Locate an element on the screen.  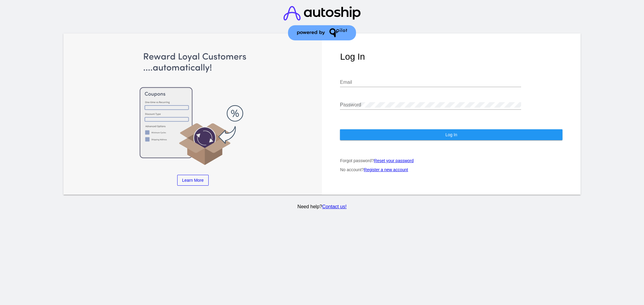
a: Contact us! is located at coordinates (334, 206).